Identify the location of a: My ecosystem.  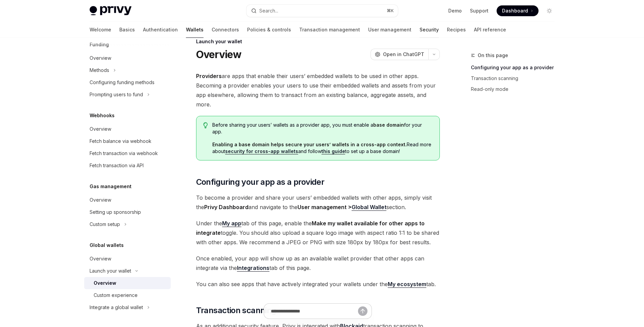
(407, 284).